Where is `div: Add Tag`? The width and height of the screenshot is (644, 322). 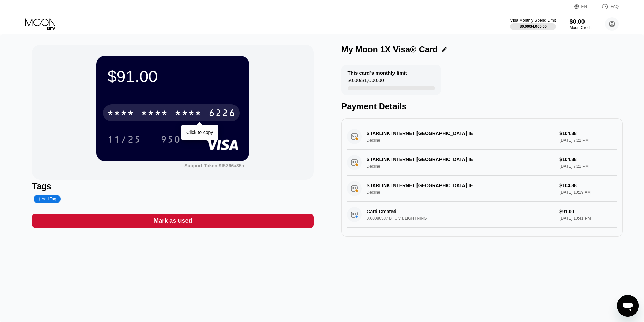
div: Add Tag is located at coordinates (47, 199).